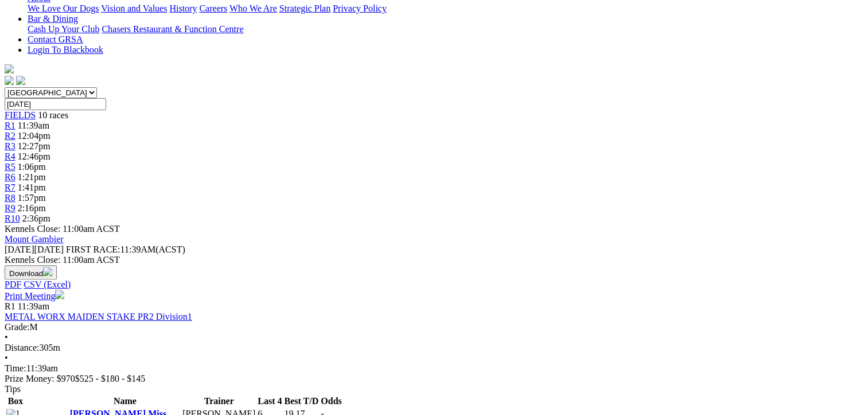 The height and width of the screenshot is (415, 868). What do you see at coordinates (10, 146) in the screenshot?
I see `span: R3` at bounding box center [10, 146].